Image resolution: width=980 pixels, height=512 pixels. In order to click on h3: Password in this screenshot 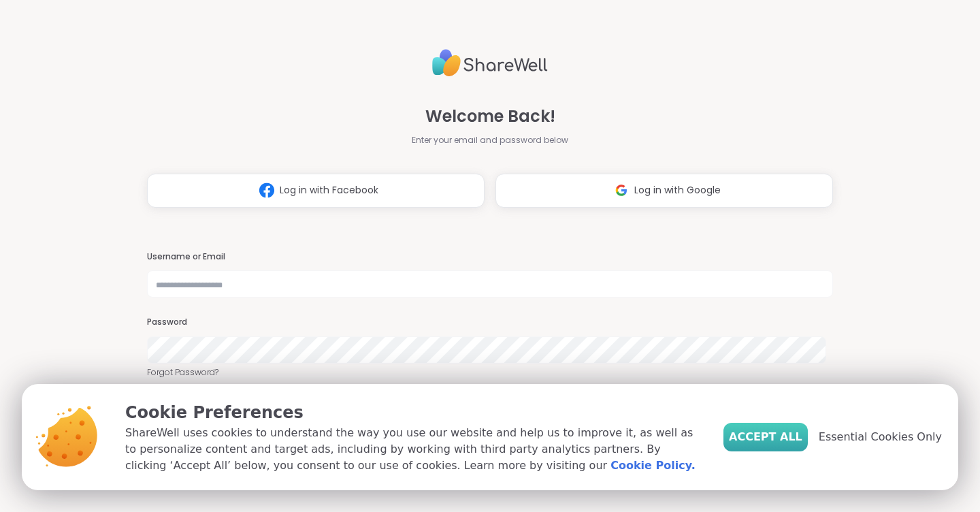, I will do `click(490, 322)`.